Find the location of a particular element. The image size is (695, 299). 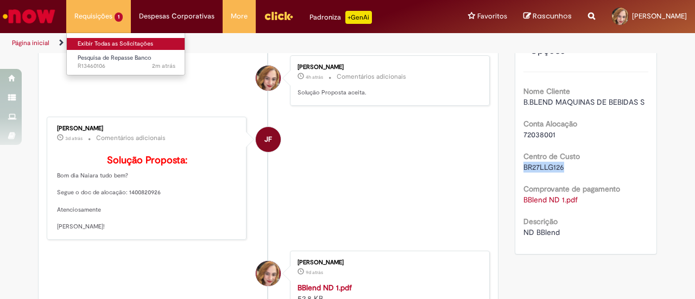

img: ServiceNow is located at coordinates (29, 16).